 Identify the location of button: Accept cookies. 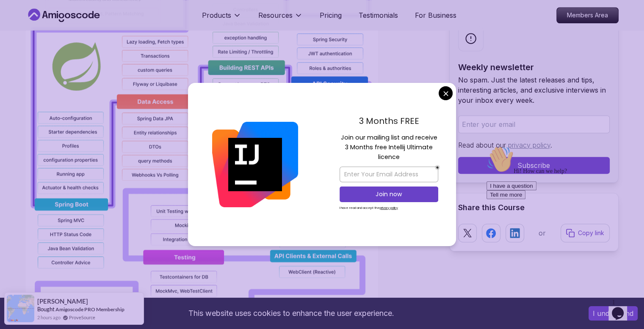
(613, 313).